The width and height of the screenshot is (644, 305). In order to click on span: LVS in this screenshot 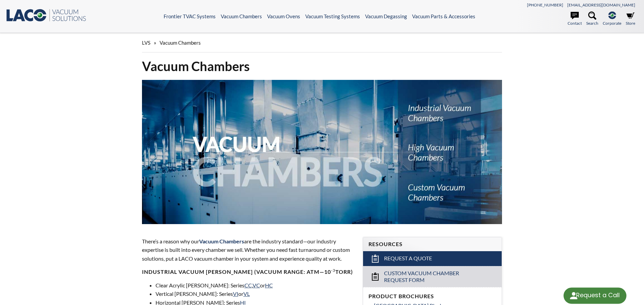, I will do `click(146, 43)`.